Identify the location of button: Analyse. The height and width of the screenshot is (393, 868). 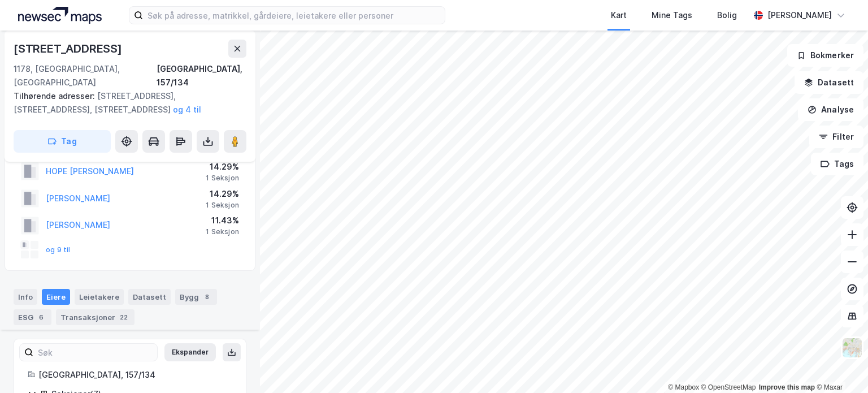
(830, 110).